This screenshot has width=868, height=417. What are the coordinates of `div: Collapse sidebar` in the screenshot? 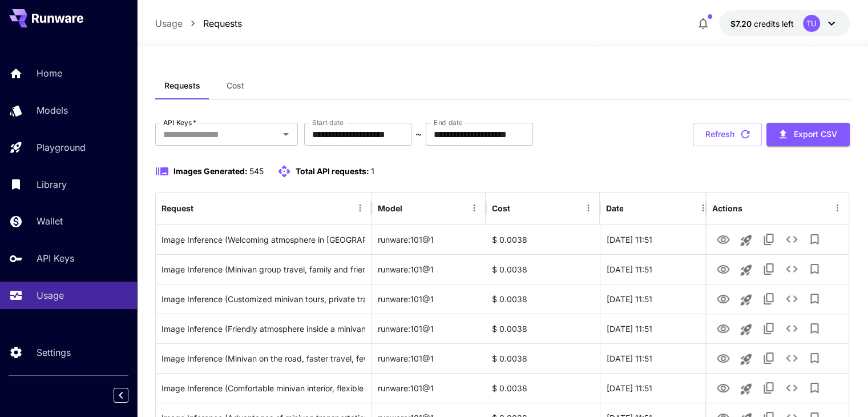 It's located at (130, 395).